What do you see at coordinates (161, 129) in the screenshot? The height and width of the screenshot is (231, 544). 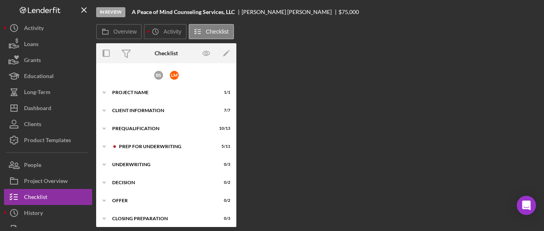 I see `div: Prequalification` at bounding box center [161, 129].